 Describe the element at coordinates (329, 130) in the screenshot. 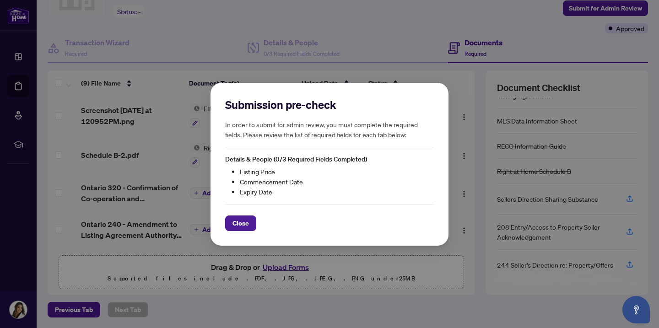

I see `h5: In order to submit for admin review, you must complete the required fields. Please review the lis...` at that location.